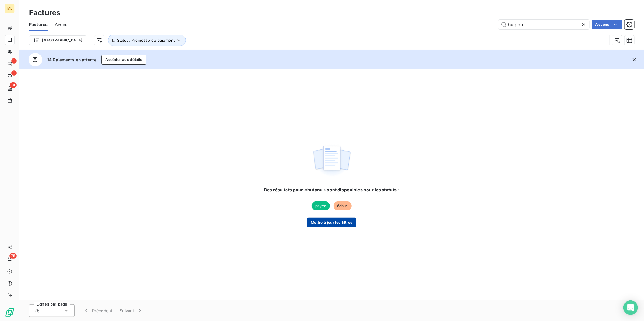 The image size is (644, 321). What do you see at coordinates (10, 9) in the screenshot?
I see `div: ML` at bounding box center [10, 9].